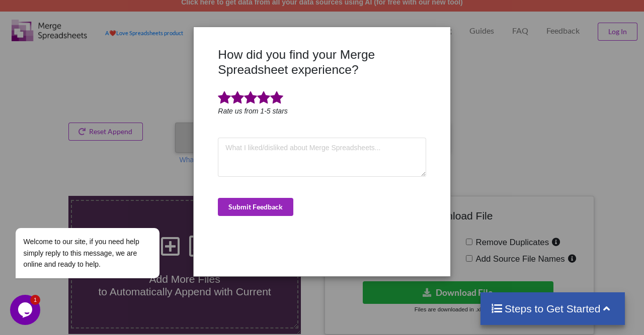  Describe the element at coordinates (322, 62) in the screenshot. I see `h3: How did you find your Merge Spreadsheet experience?` at that location.